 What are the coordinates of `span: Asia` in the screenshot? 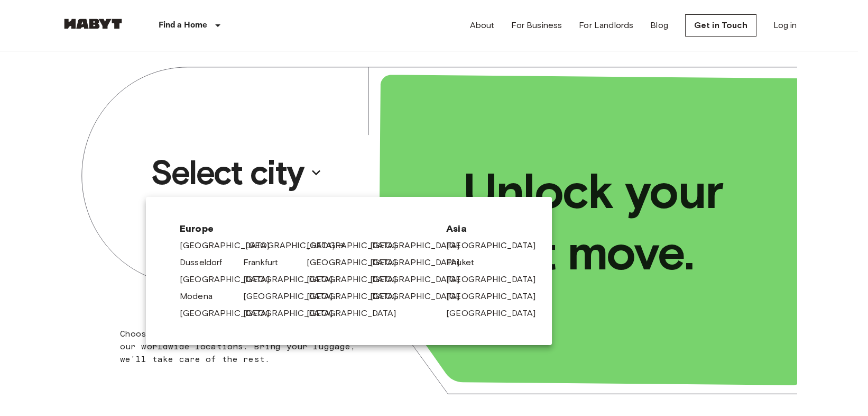 It's located at (482, 228).